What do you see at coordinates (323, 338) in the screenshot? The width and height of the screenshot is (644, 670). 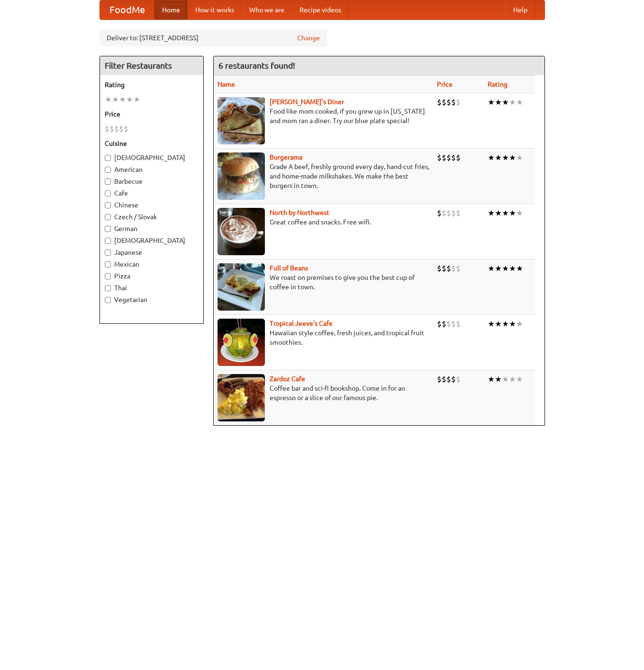 I see `p: Hawaiian style coffee, fresh juices, and tropical fruit smoothies.` at bounding box center [323, 338].